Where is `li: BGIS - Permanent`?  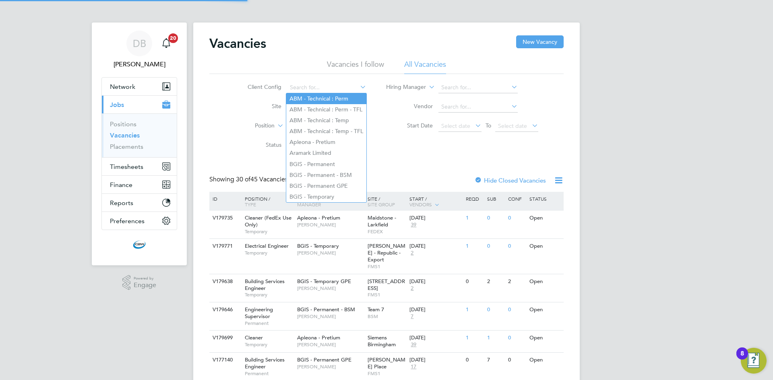
li: BGIS - Permanent is located at coordinates (326, 164).